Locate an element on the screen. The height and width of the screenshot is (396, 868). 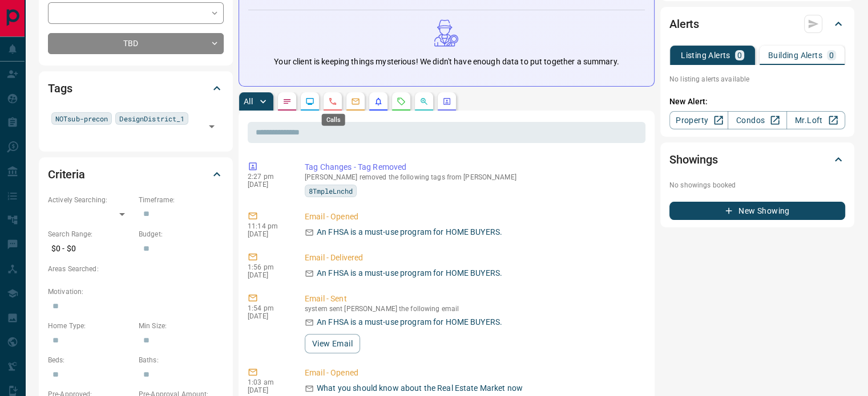
p: 1:56 pm is located at coordinates (268, 267).